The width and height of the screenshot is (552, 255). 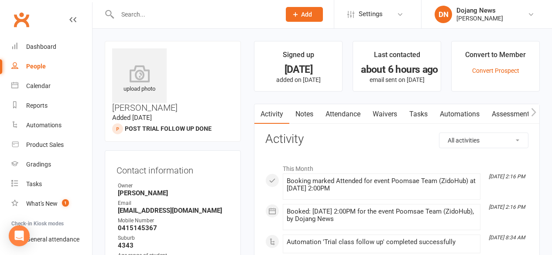 I want to click on div: Email, so click(x=173, y=203).